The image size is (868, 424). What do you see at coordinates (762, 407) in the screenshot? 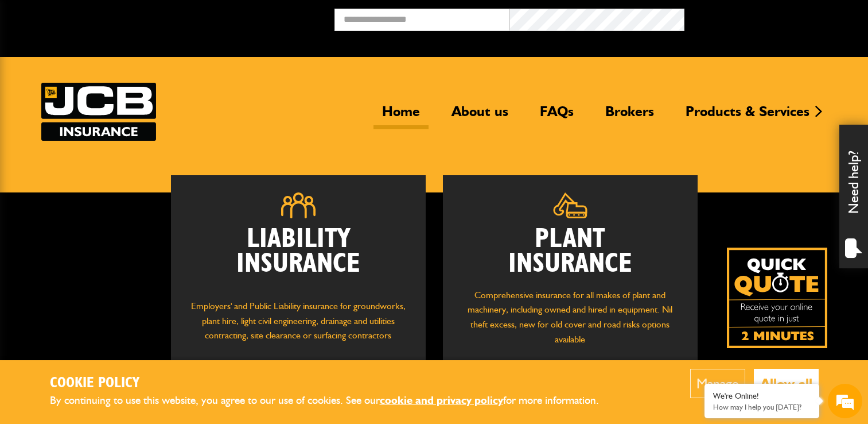
I see `p: How may I help you today?` at bounding box center [762, 407].